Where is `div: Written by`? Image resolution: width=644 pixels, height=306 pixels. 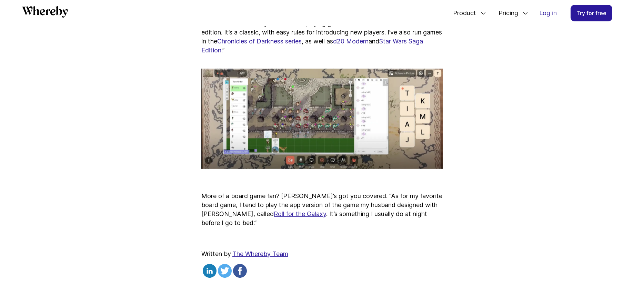 div: Written by is located at coordinates (322, 265).